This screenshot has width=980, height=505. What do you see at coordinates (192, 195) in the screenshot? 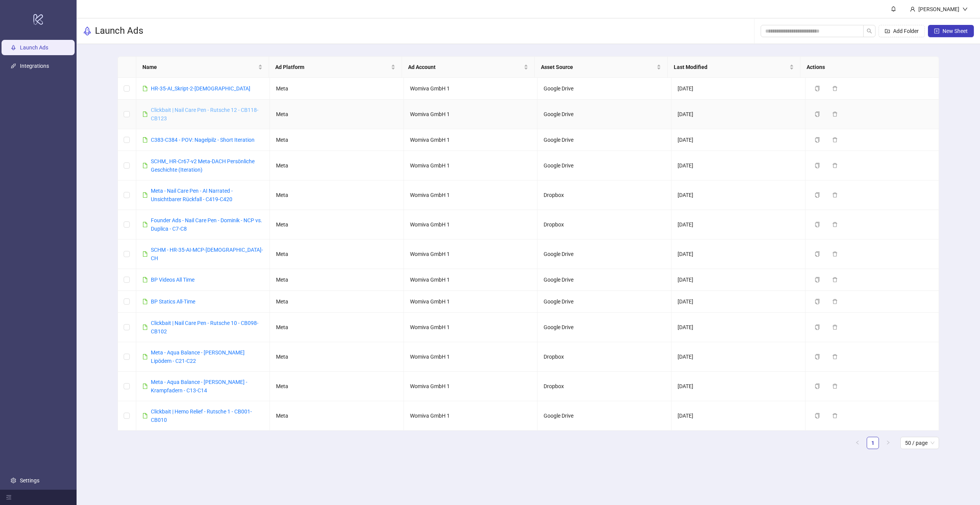
I see `a: Meta - Nail Care Pen - AI Narrated - Unsichtbarer Rückfall - C419-C420` at bounding box center [192, 195].